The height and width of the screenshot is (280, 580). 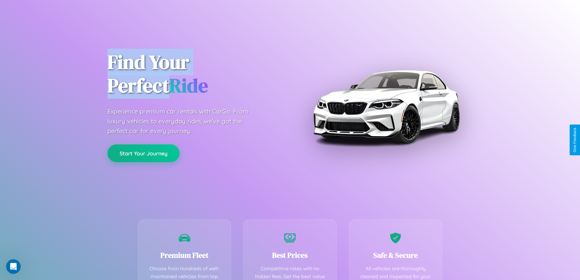 What do you see at coordinates (575, 140) in the screenshot?
I see `div: Give Feedback` at bounding box center [575, 140].